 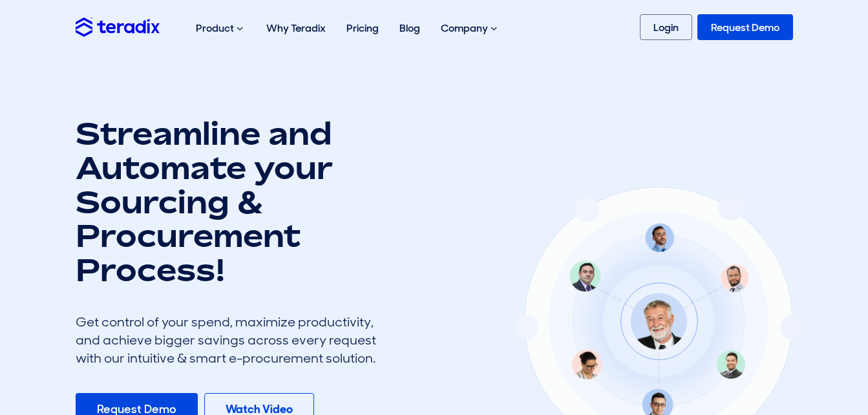 I want to click on div: Get control of your spend, maximize productivity, and achieve bigger savings across every request..., so click(x=230, y=340).